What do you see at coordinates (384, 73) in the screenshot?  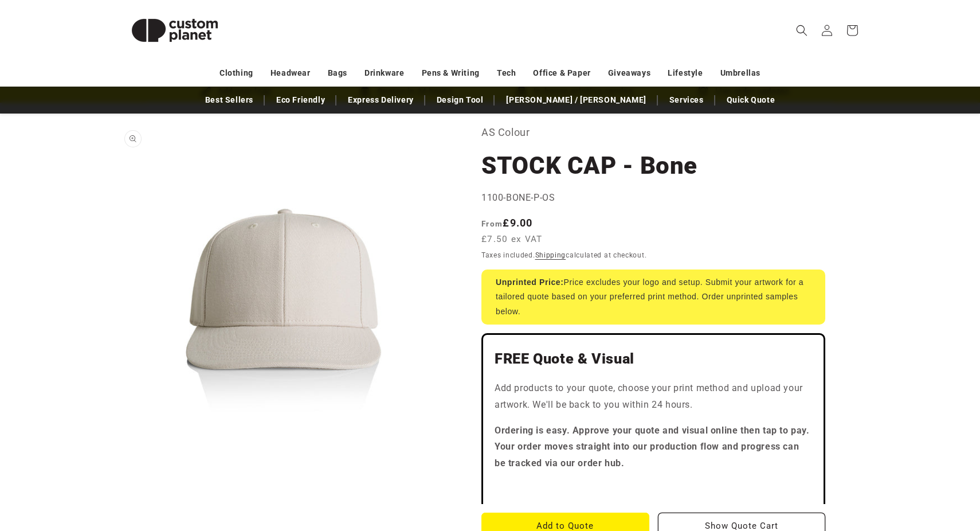 I see `a: Drinkware` at bounding box center [384, 73].